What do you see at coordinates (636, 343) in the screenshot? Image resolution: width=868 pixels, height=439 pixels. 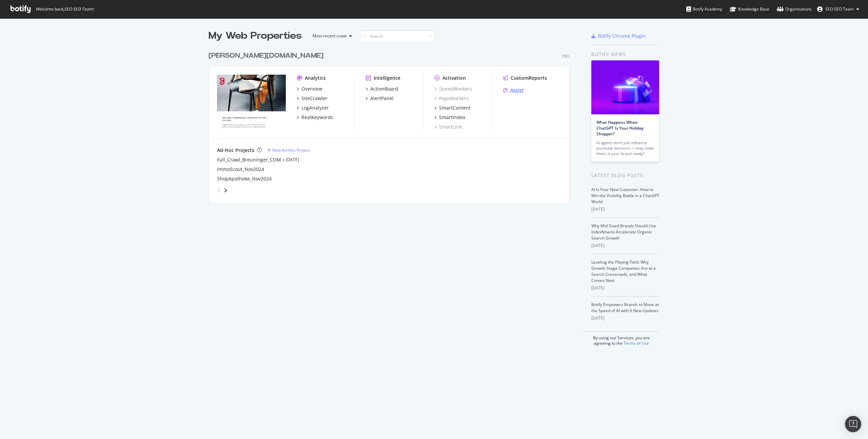 I see `a: Terms of Use` at bounding box center [636, 343].